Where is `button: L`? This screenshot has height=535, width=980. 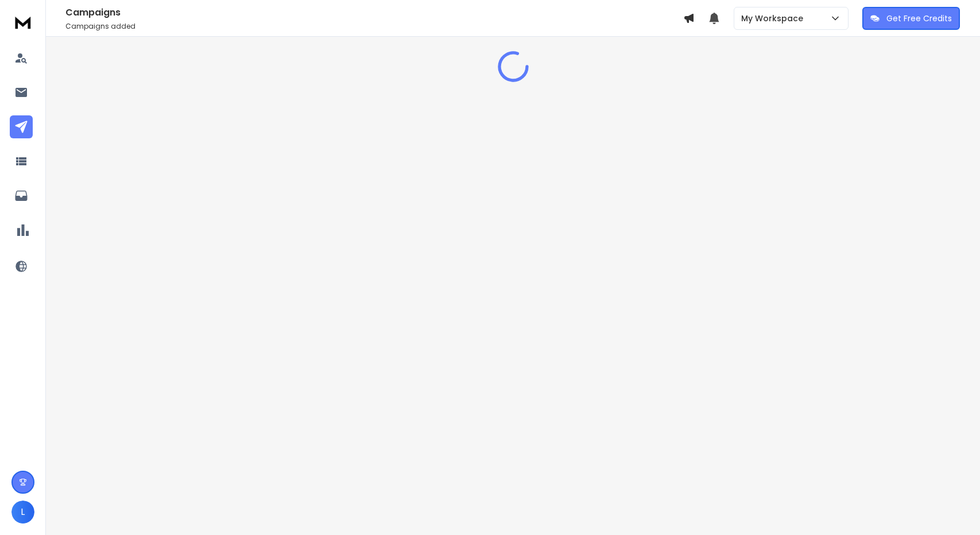
button: L is located at coordinates (23, 512).